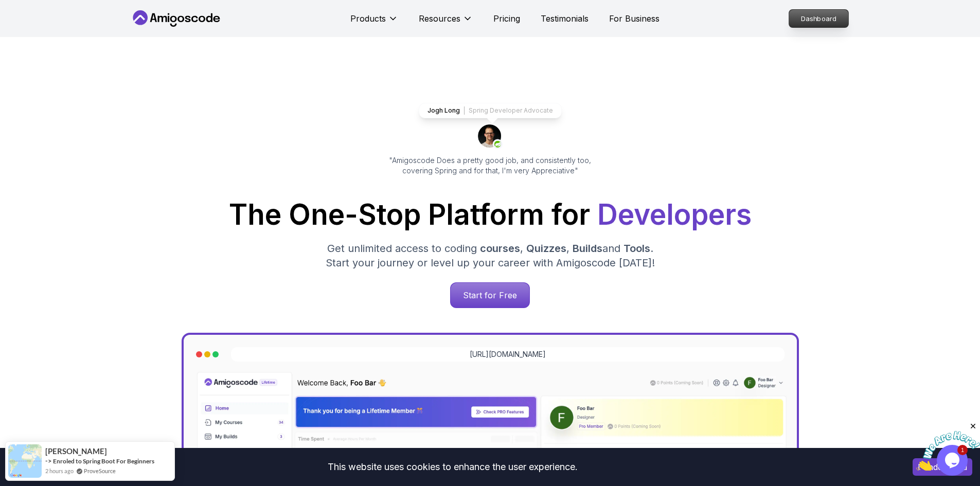 This screenshot has width=980, height=486. Describe the element at coordinates (819, 19) in the screenshot. I see `p: Dashboard` at that location.